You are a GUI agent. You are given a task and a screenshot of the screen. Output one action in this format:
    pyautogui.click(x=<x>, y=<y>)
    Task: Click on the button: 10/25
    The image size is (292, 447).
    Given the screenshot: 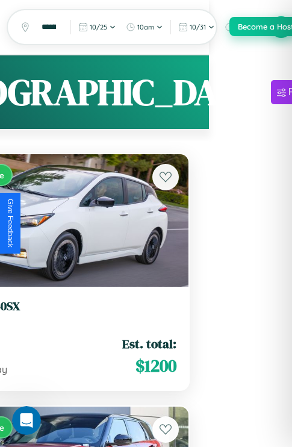 What is the action you would take?
    pyautogui.click(x=97, y=27)
    